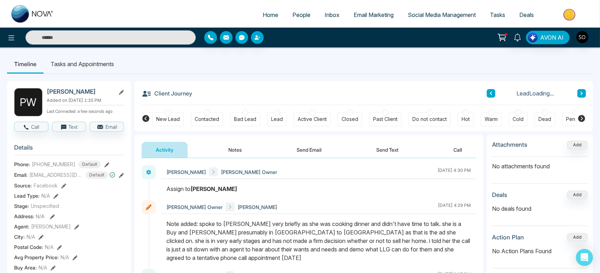  What do you see at coordinates (22, 227) in the screenshot?
I see `span: Agent:` at bounding box center [22, 227].